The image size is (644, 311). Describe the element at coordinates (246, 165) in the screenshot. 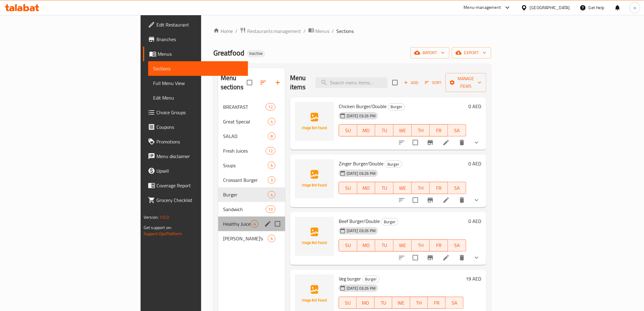

I see `span: Soups` at that location.